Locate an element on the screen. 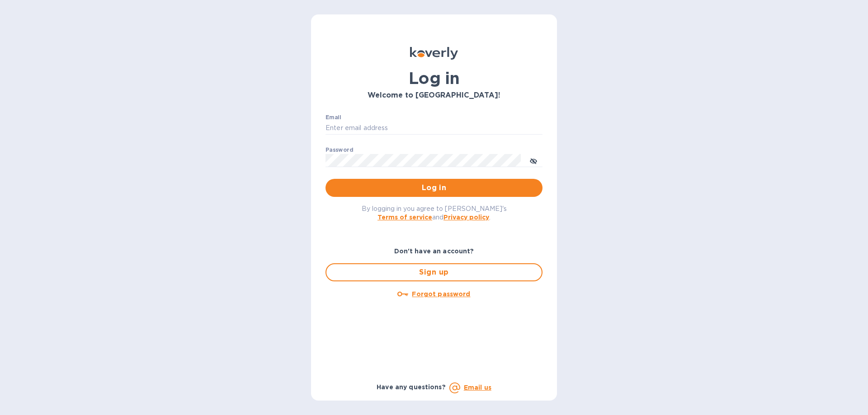  button: toggle password visibility is located at coordinates (533, 160).